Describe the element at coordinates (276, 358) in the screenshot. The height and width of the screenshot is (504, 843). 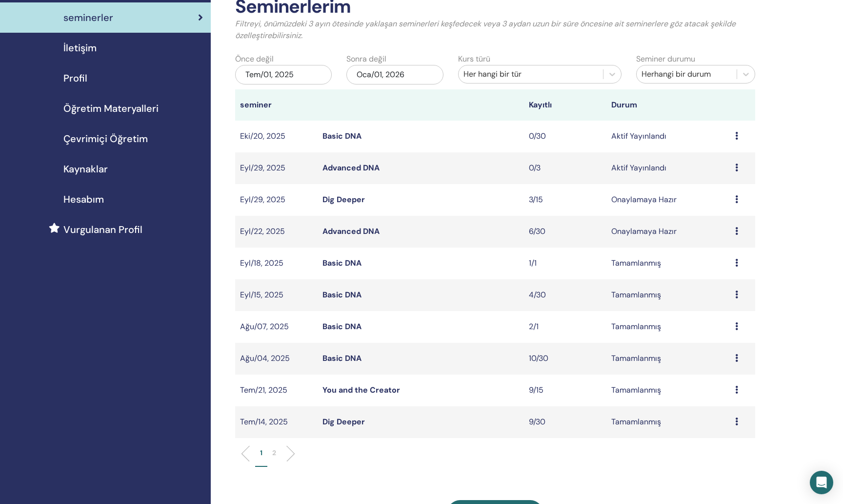
I see `td: Ağu/04, 2025` at that location.